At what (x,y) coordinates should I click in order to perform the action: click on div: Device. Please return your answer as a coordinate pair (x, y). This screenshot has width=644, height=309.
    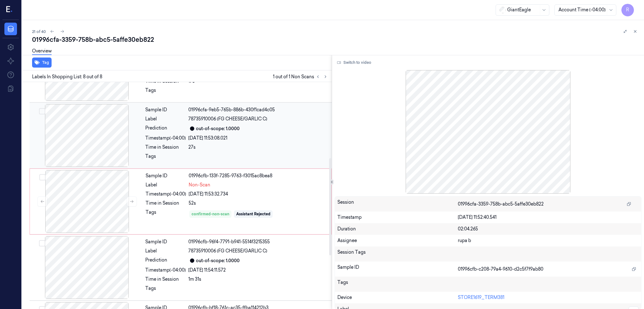
    Looking at the image, I should click on (398, 297).